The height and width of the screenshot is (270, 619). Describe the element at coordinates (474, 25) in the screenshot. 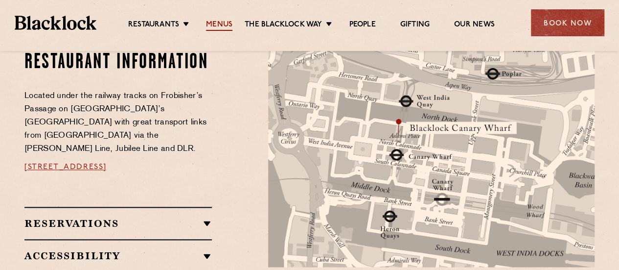

I see `a: Our News` at that location.